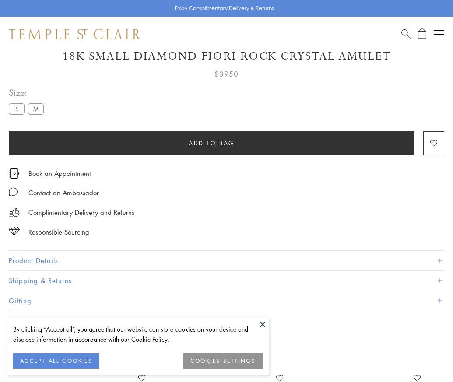 The image size is (453, 382). What do you see at coordinates (223, 361) in the screenshot?
I see `button: COOKIES SETTINGS` at bounding box center [223, 361].